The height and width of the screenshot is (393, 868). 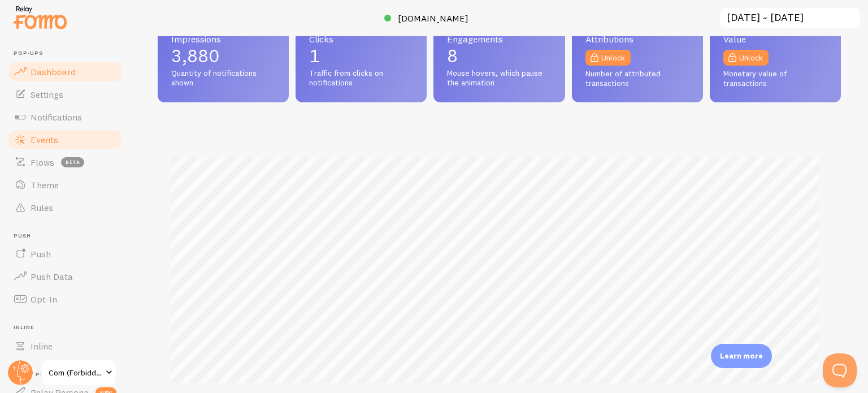 I want to click on span: Com (Forbiddenfruit), so click(x=75, y=372).